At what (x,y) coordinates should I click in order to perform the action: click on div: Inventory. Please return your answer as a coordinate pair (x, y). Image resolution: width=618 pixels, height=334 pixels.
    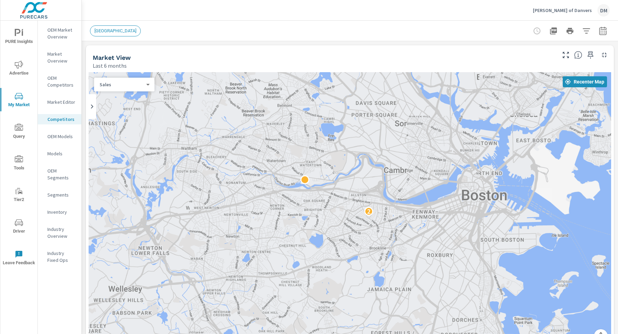
    Looking at the image, I should click on (59, 212).